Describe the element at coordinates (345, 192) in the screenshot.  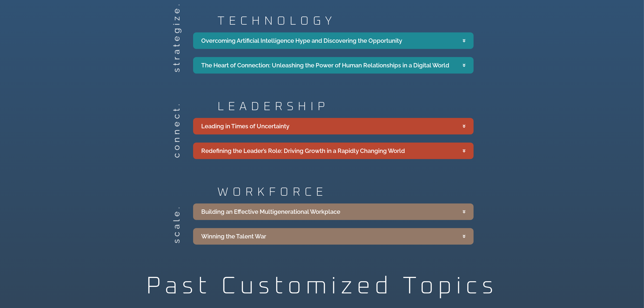
I see `h2: WORKFORCE` at that location.